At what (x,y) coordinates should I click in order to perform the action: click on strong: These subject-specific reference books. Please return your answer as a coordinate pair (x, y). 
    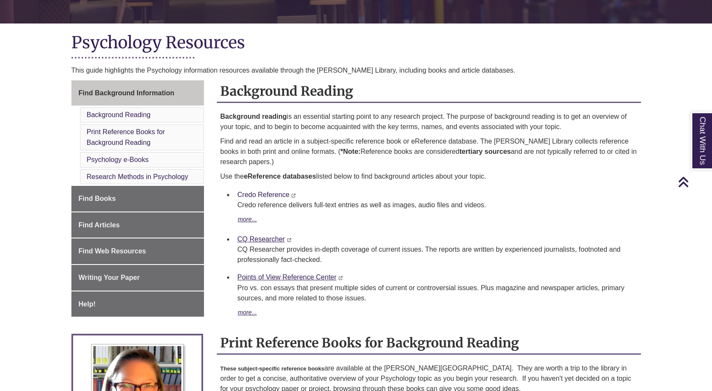
    Looking at the image, I should click on (272, 368).